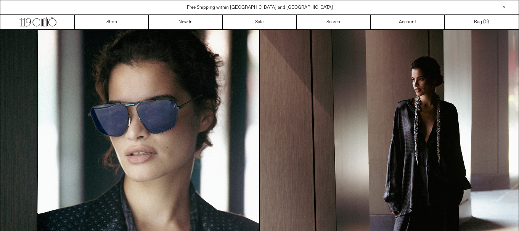  I want to click on span: 0, so click(486, 22).